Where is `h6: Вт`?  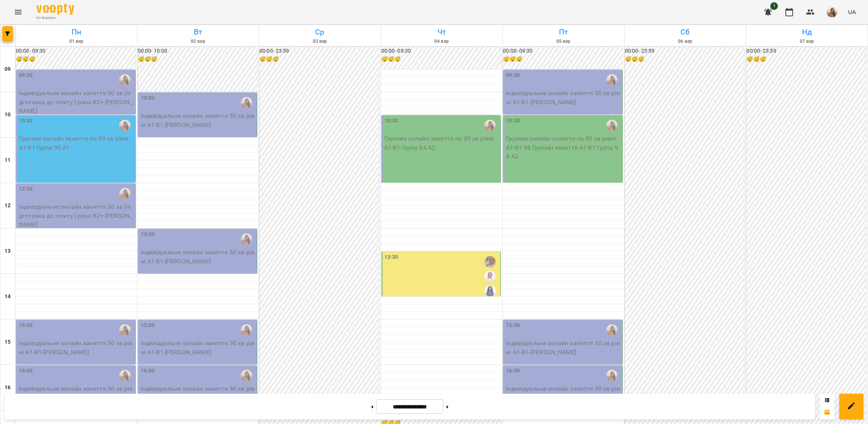 h6: Вт is located at coordinates (198, 32).